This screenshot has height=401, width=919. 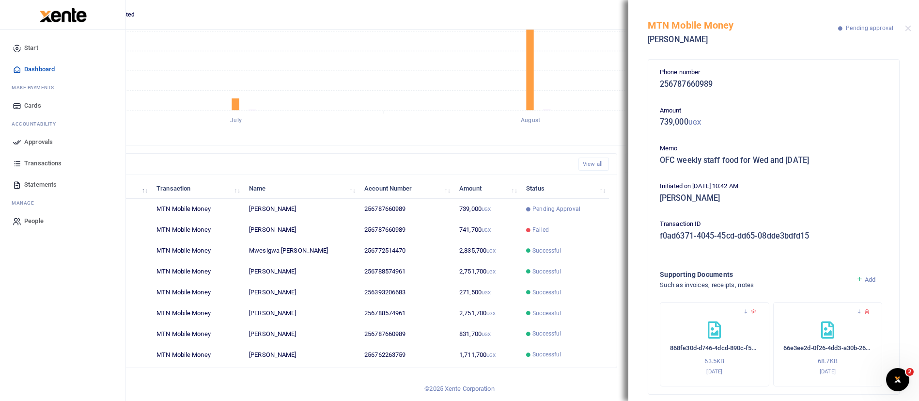 What do you see at coordinates (37, 124) in the screenshot?
I see `span: countability` at bounding box center [37, 124].